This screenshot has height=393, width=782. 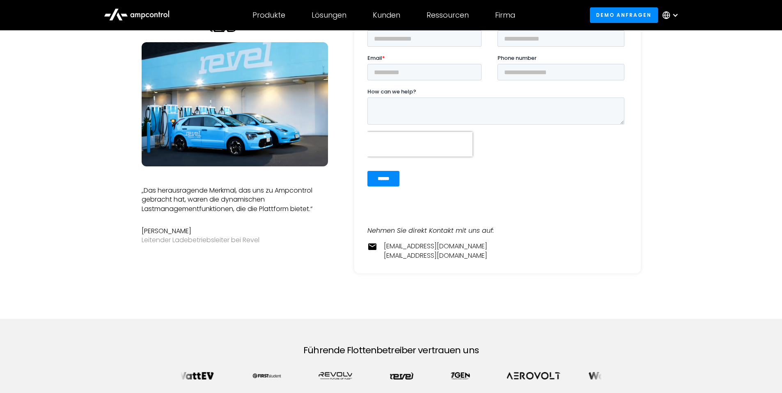 I want to click on div: Produkte, so click(x=269, y=15).